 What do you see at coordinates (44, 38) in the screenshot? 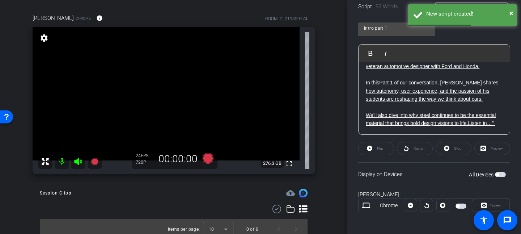
I see `mat-icon: settings` at bounding box center [44, 38].